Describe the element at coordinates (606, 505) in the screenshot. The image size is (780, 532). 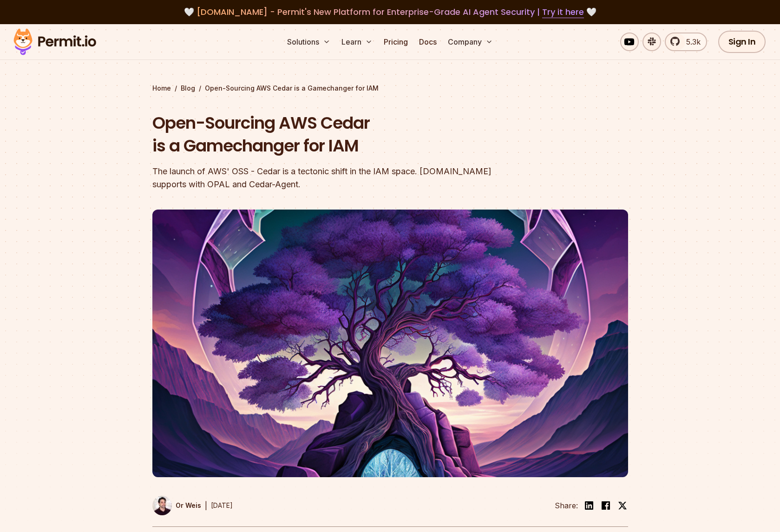
I see `img: facebook` at that location.